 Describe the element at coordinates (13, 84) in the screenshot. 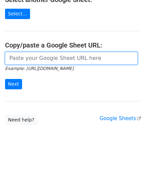

I see `input: Next` at that location.